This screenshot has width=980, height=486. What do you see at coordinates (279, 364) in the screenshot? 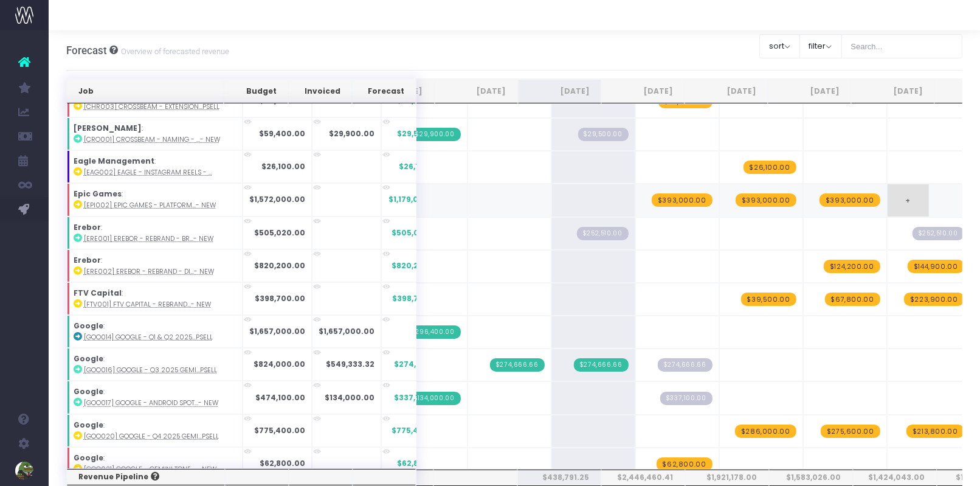
I see `strong: $824,000.00` at bounding box center [279, 364].